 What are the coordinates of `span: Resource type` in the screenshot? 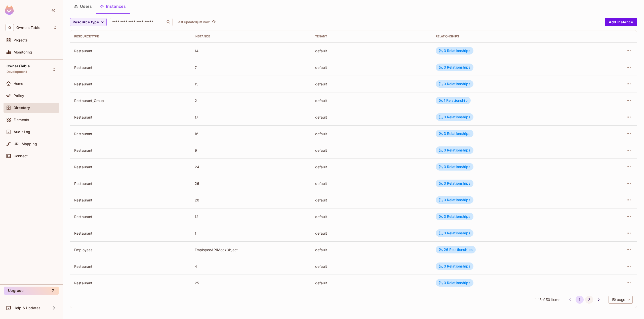 It's located at (86, 22).